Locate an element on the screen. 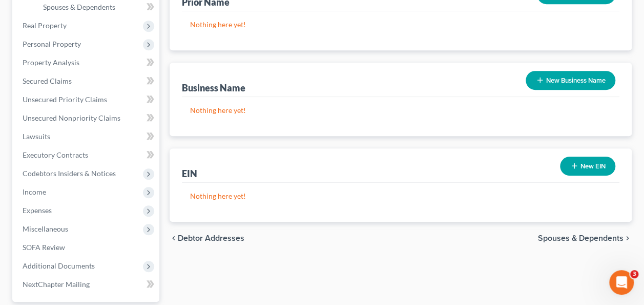 This screenshot has width=644, height=305. button: Spouses & Dependents chevron_right is located at coordinates (585, 239).